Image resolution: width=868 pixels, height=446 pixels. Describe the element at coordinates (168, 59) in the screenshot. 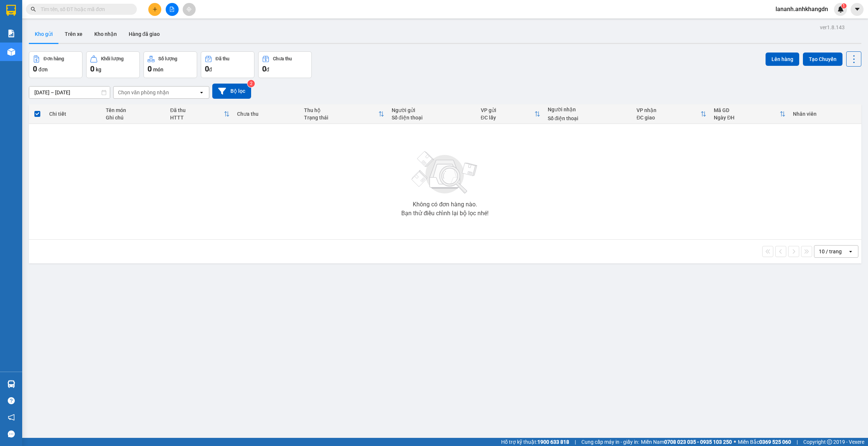

I see `div: Số lượng` at that location.